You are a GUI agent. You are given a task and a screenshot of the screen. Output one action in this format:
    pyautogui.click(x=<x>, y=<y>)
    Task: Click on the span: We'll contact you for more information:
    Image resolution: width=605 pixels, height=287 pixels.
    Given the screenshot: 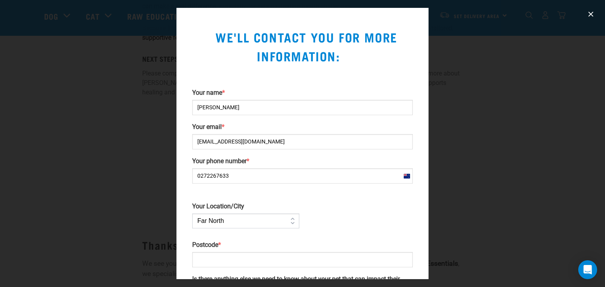 What is the action you would take?
    pyautogui.click(x=302, y=46)
    